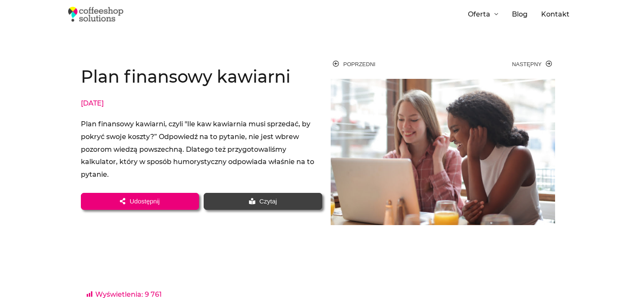 The height and width of the screenshot is (298, 644). What do you see at coordinates (140, 201) in the screenshot?
I see `a: Udostępnij` at bounding box center [140, 201].